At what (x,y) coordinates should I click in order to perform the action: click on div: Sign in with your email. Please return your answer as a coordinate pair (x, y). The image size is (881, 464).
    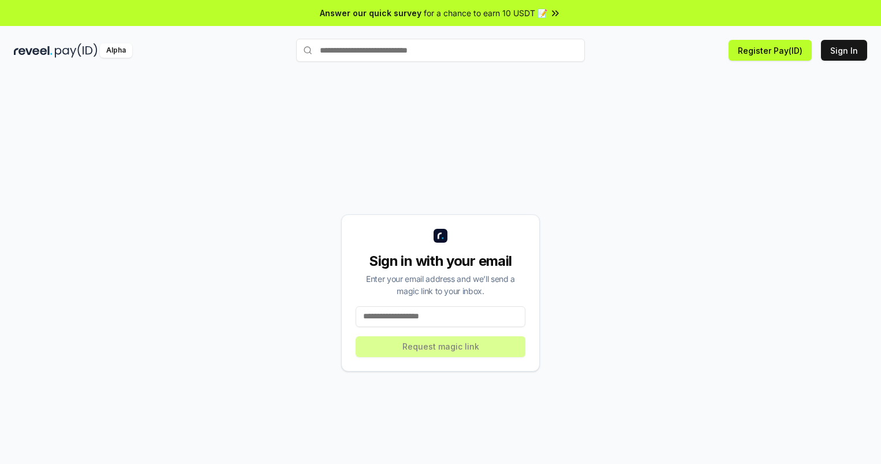
    Looking at the image, I should click on (441, 261).